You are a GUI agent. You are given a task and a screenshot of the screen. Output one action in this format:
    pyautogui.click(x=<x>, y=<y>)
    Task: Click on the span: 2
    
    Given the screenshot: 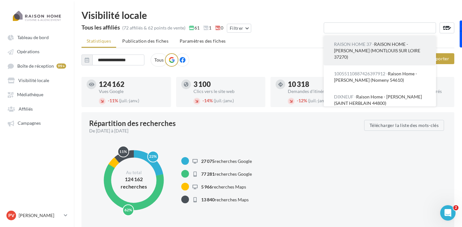 What is the action you would take?
    pyautogui.click(x=456, y=208)
    